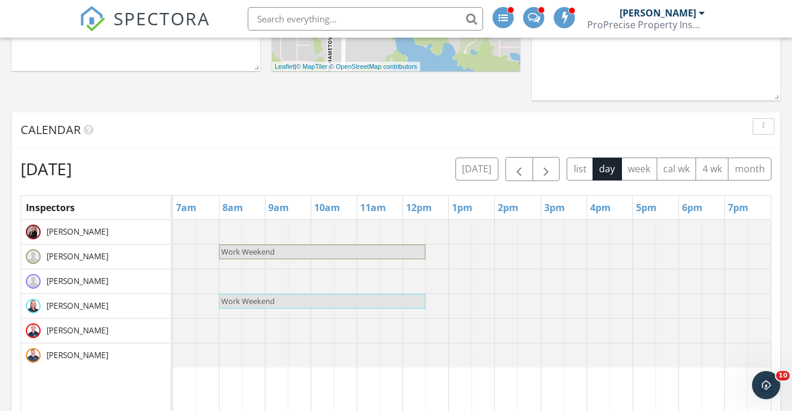 This screenshot has width=792, height=411. What do you see at coordinates (508, 208) in the screenshot?
I see `a: 2pm` at bounding box center [508, 208].